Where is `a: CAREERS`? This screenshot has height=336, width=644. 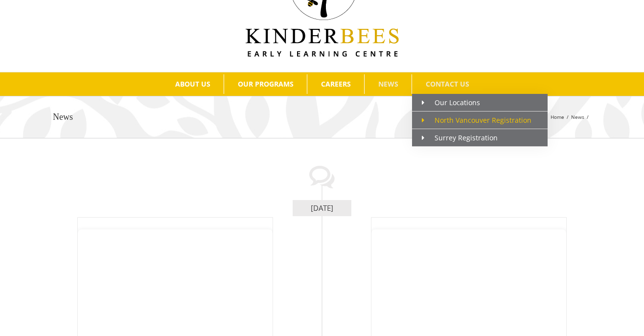 a: CAREERS is located at coordinates (335, 84).